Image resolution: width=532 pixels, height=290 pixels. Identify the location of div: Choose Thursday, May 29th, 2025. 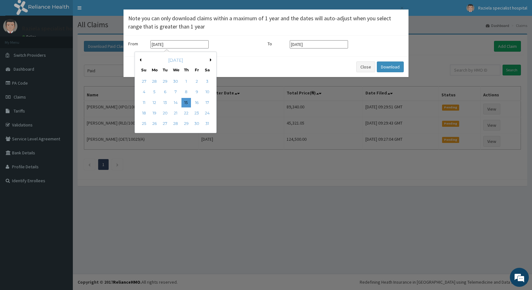
(186, 124).